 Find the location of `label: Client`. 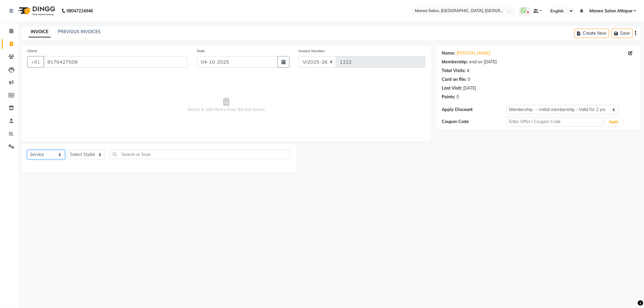

label: Client is located at coordinates (32, 51).